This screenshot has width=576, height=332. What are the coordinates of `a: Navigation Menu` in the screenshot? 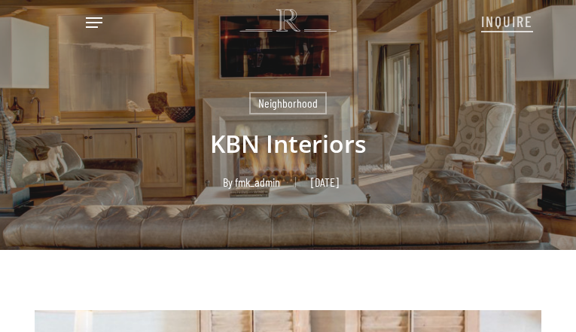 It's located at (94, 23).